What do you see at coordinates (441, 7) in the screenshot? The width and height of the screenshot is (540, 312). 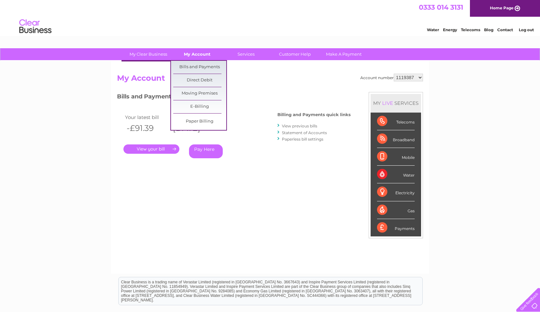 I see `span: 0333 014 3131` at bounding box center [441, 7].